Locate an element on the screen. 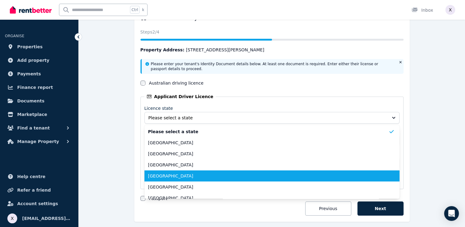 The image size is (465, 227). span: Properties is located at coordinates (30, 47).